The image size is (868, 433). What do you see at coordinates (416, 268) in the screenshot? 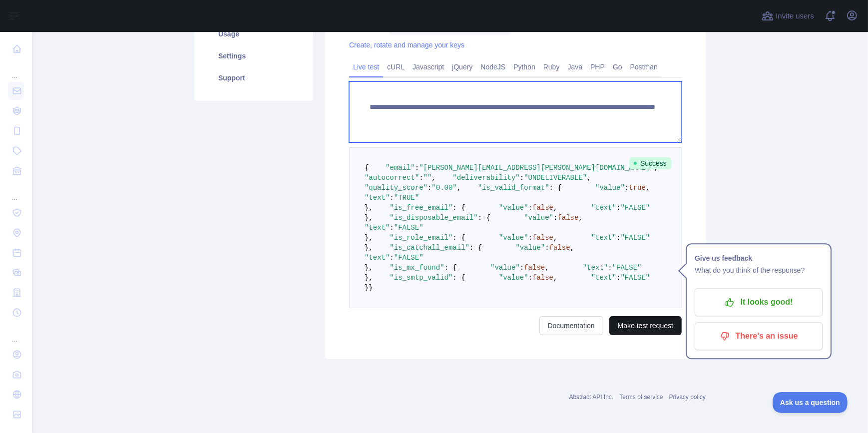
I see `span: "is_mx_found"` at bounding box center [416, 268].